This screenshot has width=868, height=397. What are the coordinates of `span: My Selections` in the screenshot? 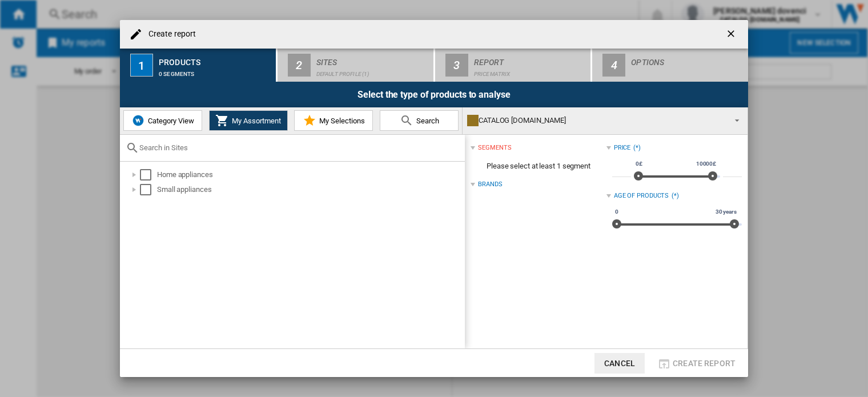 It's located at (340, 120).